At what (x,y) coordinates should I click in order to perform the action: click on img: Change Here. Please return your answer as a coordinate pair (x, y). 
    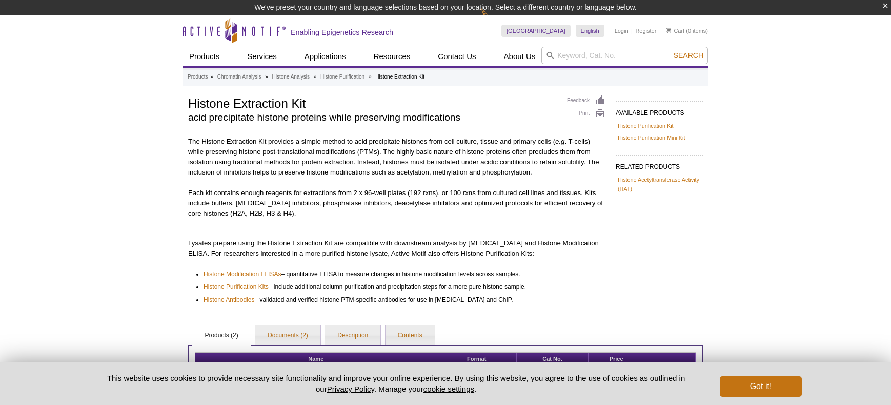
    Looking at the image, I should click on (494, 19).